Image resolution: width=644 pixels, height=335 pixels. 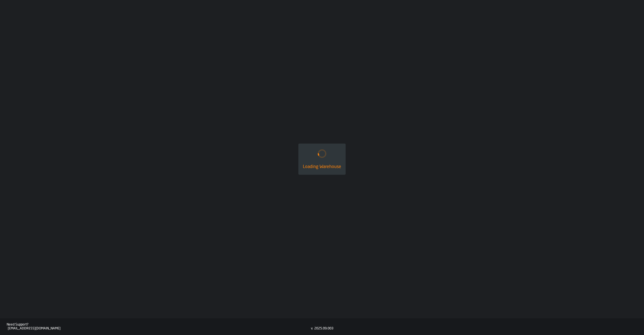 I want to click on div: Need Support?, so click(x=159, y=325).